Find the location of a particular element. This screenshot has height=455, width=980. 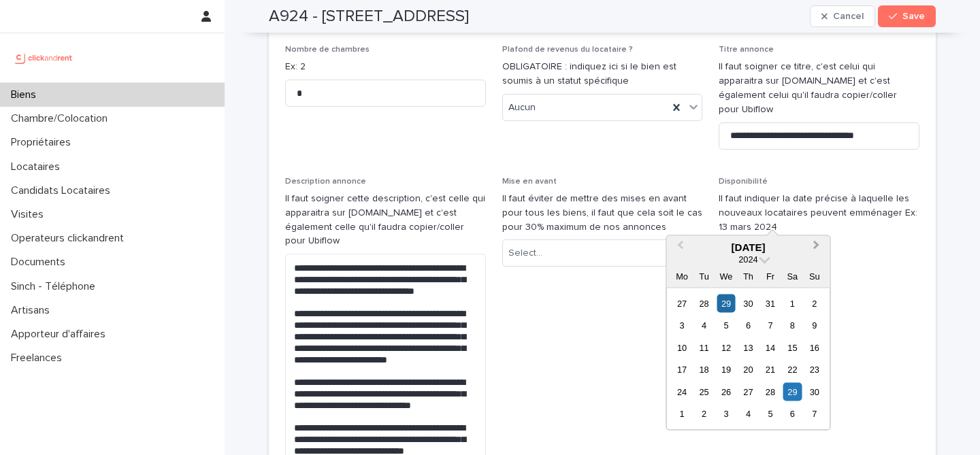

div: Choose Saturday, 8 June 2024 is located at coordinates (792, 326).